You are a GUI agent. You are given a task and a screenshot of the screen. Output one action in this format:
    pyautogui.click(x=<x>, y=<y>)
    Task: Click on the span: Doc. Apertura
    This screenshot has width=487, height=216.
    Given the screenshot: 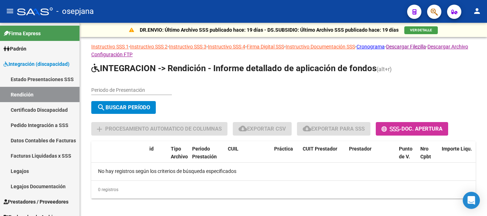 What is the action you would take?
    pyautogui.click(x=422, y=129)
    